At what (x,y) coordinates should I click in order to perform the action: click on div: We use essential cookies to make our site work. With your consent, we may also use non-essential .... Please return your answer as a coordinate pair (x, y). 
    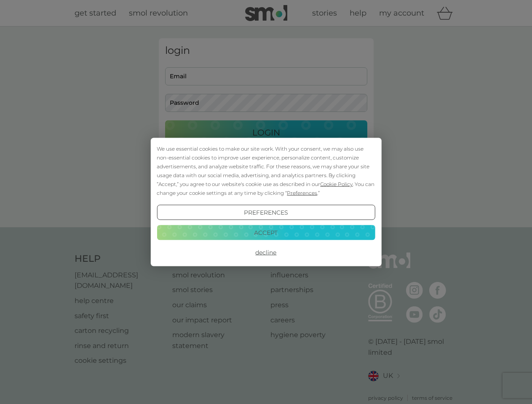
    Looking at the image, I should click on (266, 171).